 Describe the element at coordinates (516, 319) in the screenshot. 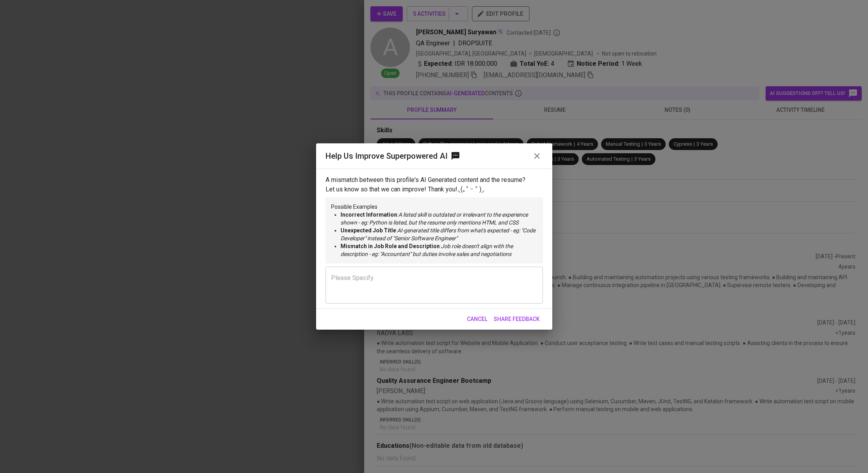

I see `button: Share Feedback` at that location.